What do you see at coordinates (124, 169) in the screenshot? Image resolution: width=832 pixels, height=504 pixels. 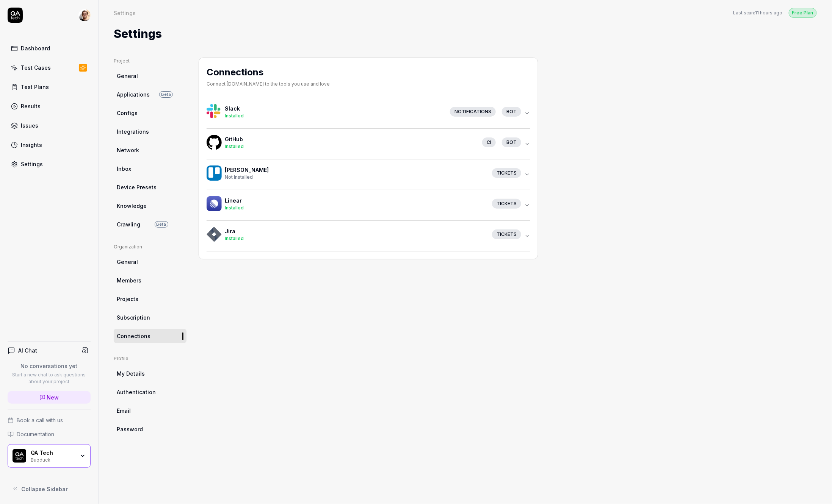 I see `span: Inbox` at bounding box center [124, 169].